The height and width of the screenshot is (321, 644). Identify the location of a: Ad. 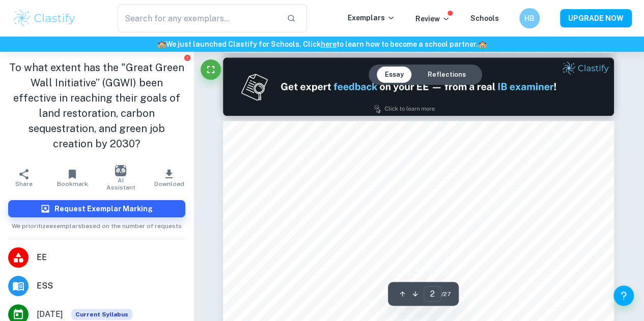
(418, 86).